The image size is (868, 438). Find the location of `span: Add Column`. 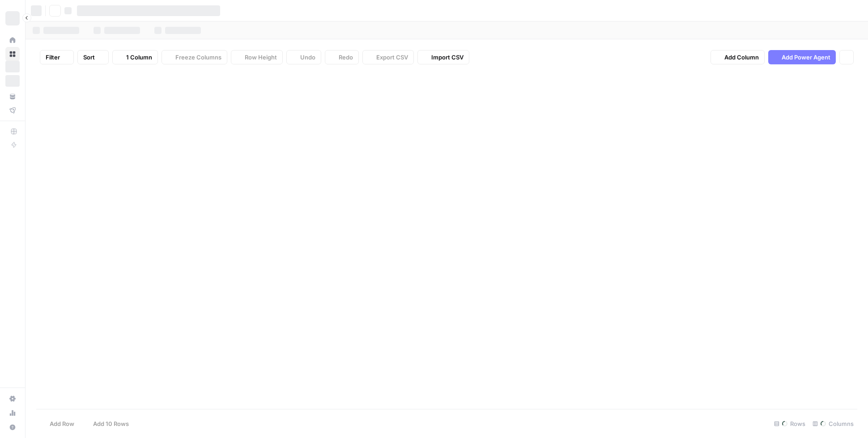

span: Add Column is located at coordinates (741, 57).